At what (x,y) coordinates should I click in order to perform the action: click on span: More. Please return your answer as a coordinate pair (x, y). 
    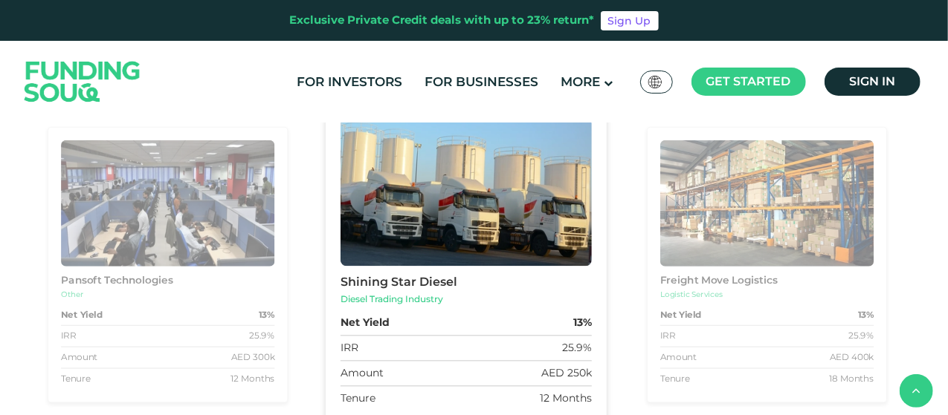
    Looking at the image, I should click on (580, 82).